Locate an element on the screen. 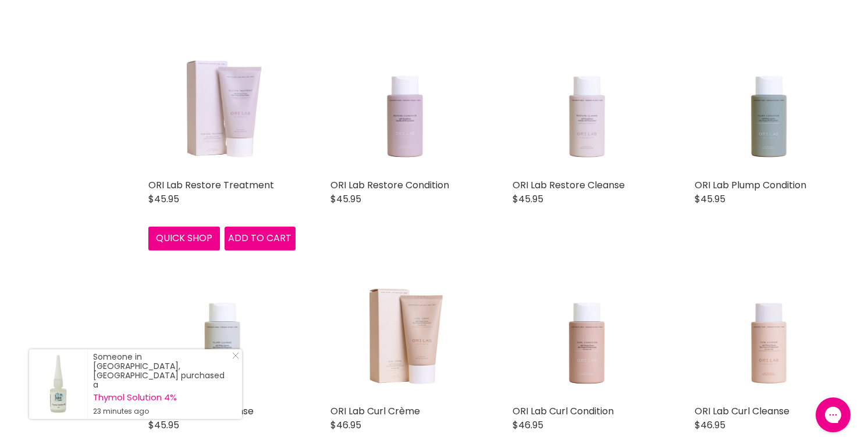 This screenshot has height=448, width=868. img: ORI Lab Curl Condition is located at coordinates (586, 325).